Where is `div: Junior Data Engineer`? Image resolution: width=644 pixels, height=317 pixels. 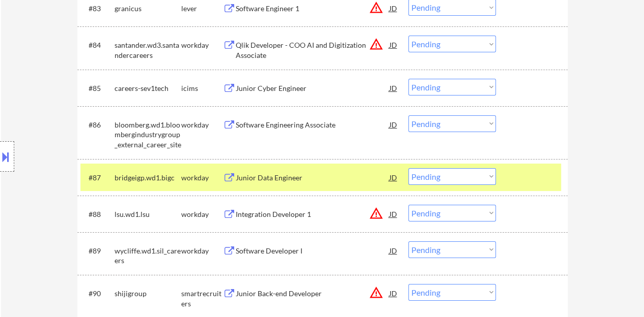 div: Junior Data Engineer is located at coordinates (312, 178).